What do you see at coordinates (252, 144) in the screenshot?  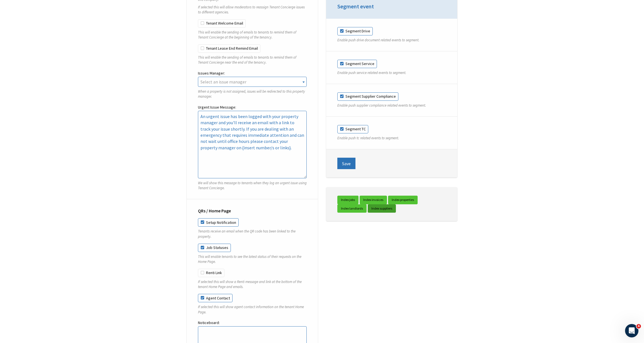 I see `textarea: Urgent Issue Message:` at bounding box center [252, 144].